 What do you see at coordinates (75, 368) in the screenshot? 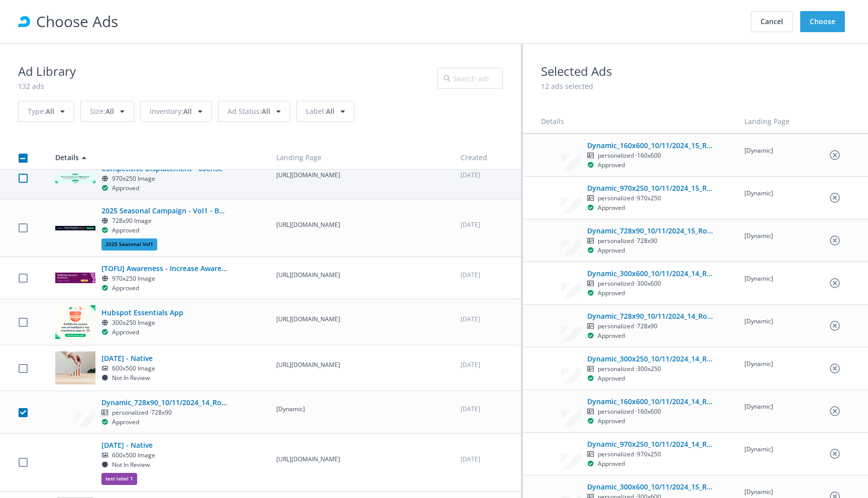
I see `img: Ad preview image` at bounding box center [75, 368].